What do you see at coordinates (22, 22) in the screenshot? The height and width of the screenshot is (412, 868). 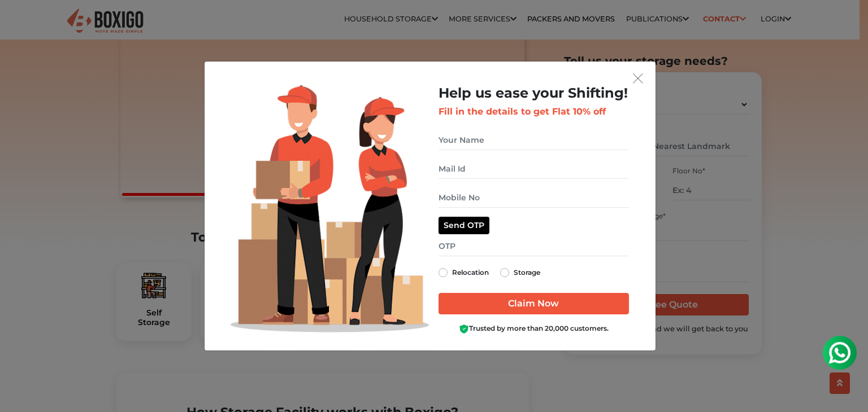 I see `img: whatsapp-icon.svg` at bounding box center [22, 22].